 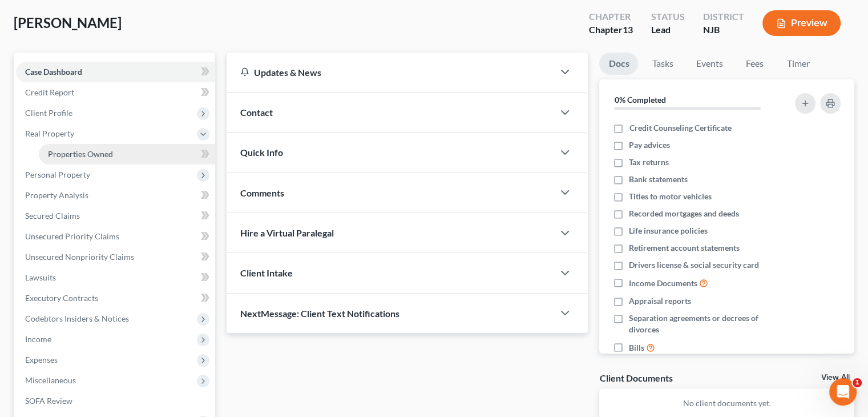 I want to click on a: SOFA Review, so click(x=116, y=400).